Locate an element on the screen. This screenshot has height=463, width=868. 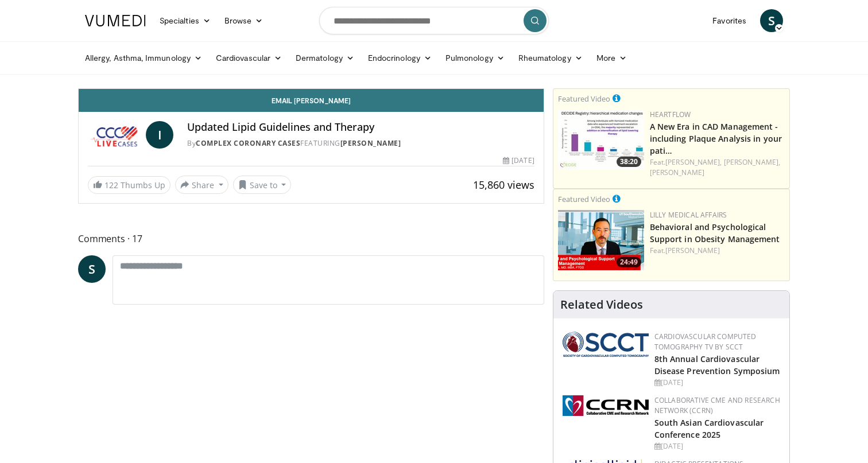
div: By FEATURING is located at coordinates (360, 144).